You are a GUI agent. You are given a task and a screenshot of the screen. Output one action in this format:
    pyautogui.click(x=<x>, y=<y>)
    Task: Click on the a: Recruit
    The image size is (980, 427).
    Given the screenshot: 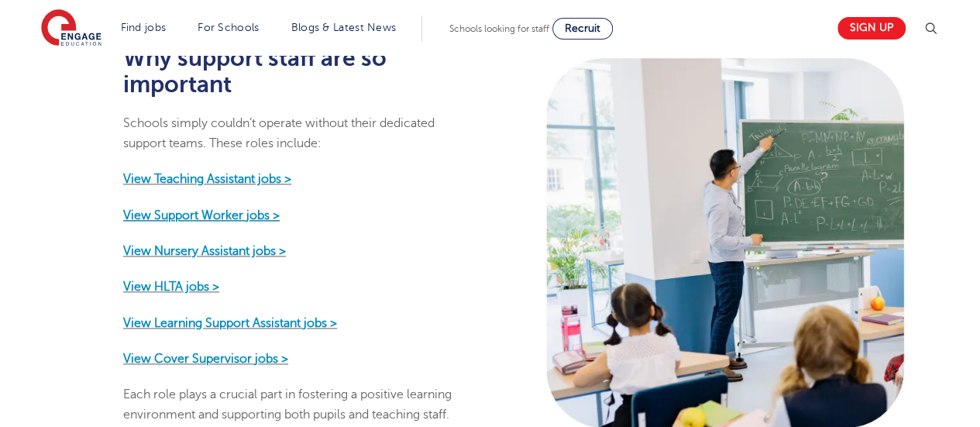 What is the action you would take?
    pyautogui.click(x=583, y=29)
    